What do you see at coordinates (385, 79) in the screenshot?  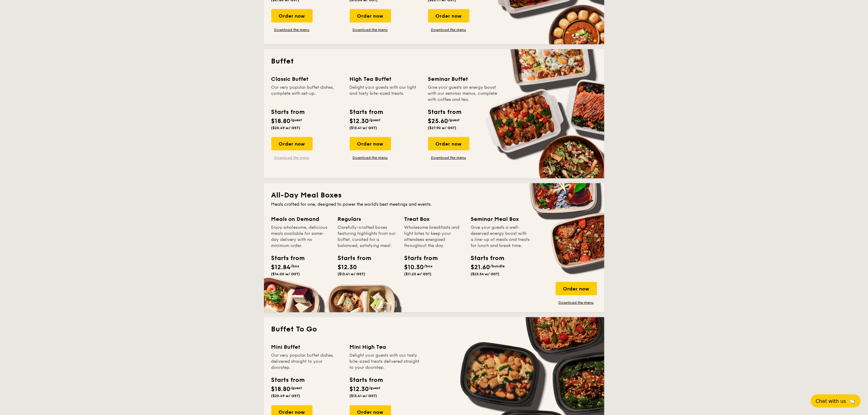 I see `div: High Tea Buffet` at bounding box center [385, 79].